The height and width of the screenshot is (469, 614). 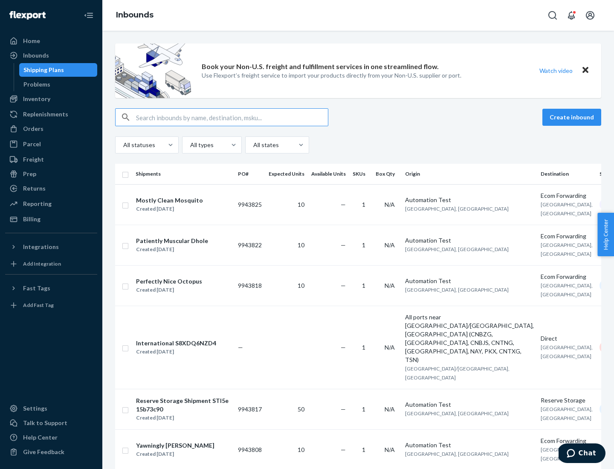 I want to click on button: Open account menu, so click(x=590, y=15).